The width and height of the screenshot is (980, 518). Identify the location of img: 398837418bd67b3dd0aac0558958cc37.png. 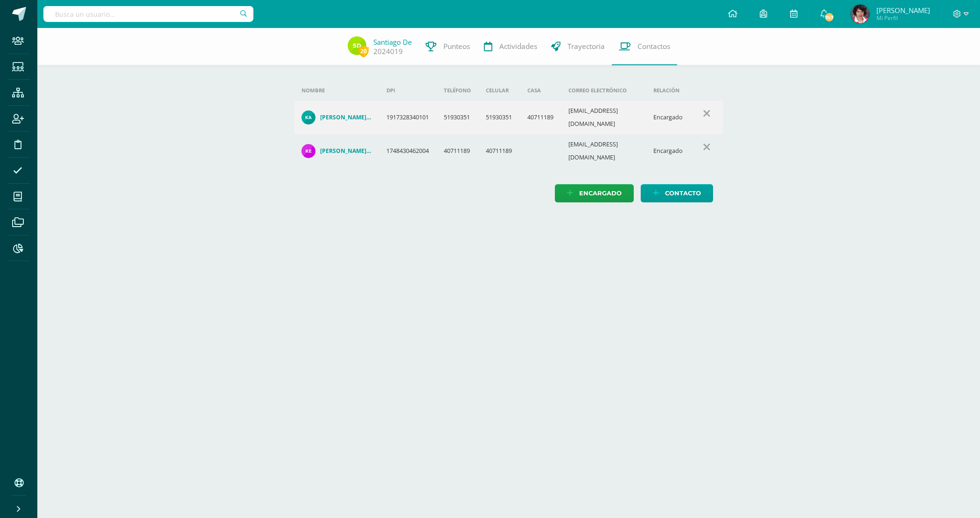
(860, 14).